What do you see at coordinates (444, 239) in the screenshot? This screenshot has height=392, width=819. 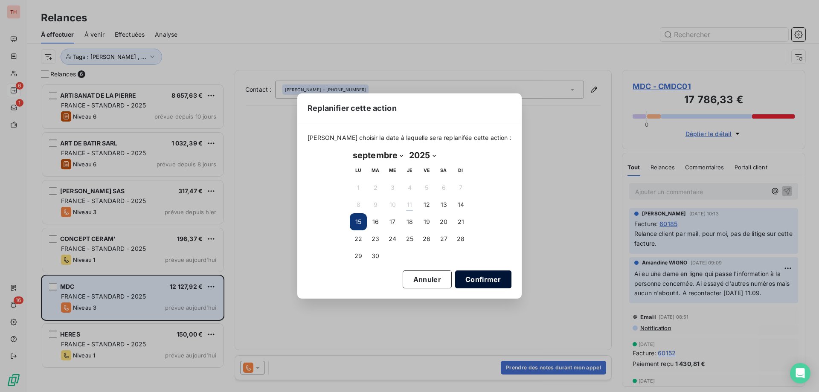 I see `button: 27` at bounding box center [444, 239].